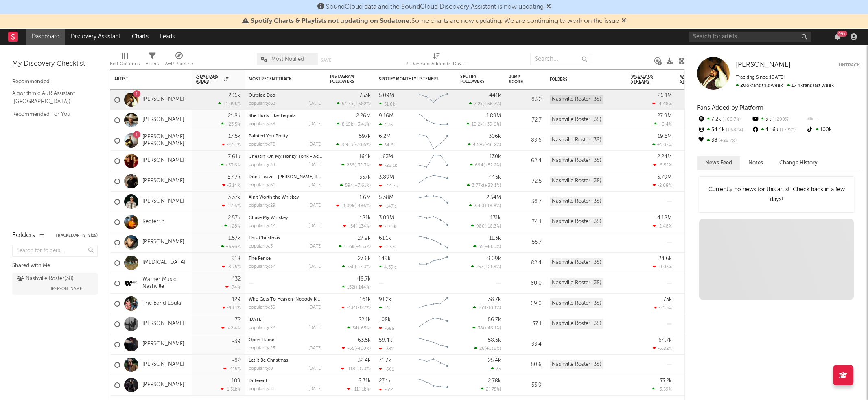  What do you see at coordinates (350, 287) in the screenshot?
I see `span: 132` at bounding box center [350, 287].